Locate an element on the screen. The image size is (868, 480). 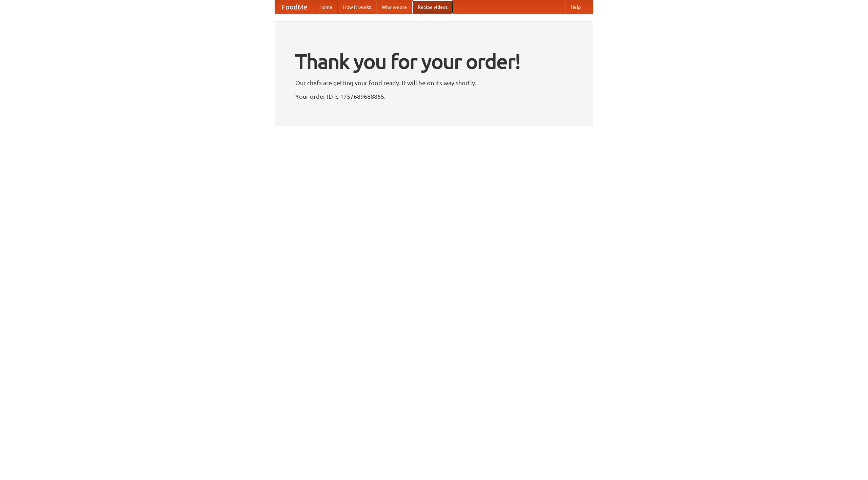
a: Recipe videos is located at coordinates (433, 7).